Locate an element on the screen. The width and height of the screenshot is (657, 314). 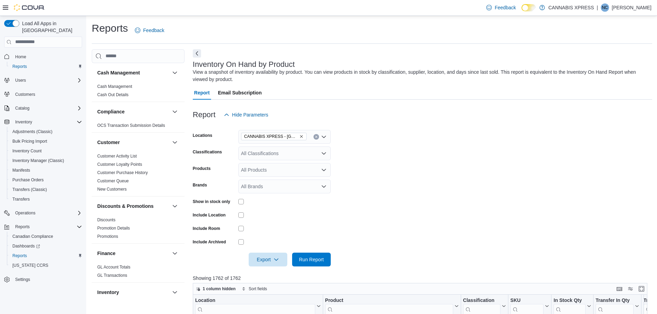
h3: Report is located at coordinates (204, 115).